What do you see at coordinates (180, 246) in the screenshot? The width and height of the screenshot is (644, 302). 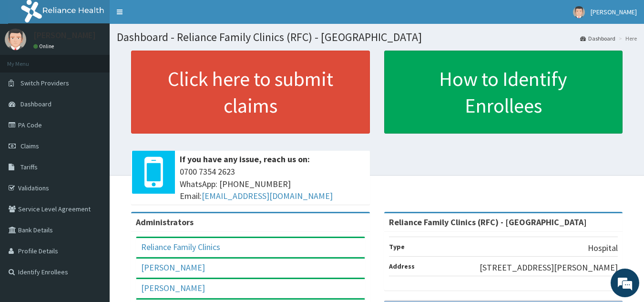 I see `a: Reliance Family Clinics` at bounding box center [180, 246].